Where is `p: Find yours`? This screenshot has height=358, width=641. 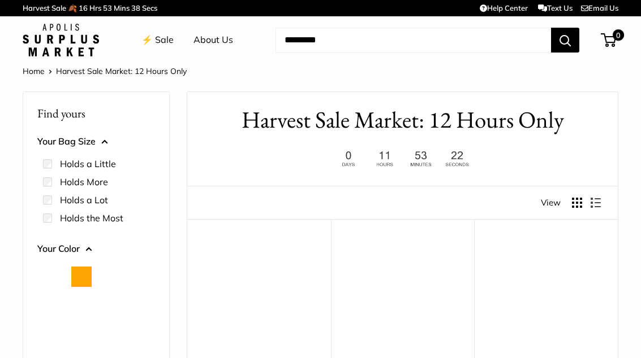 p: Find yours is located at coordinates (96, 113).